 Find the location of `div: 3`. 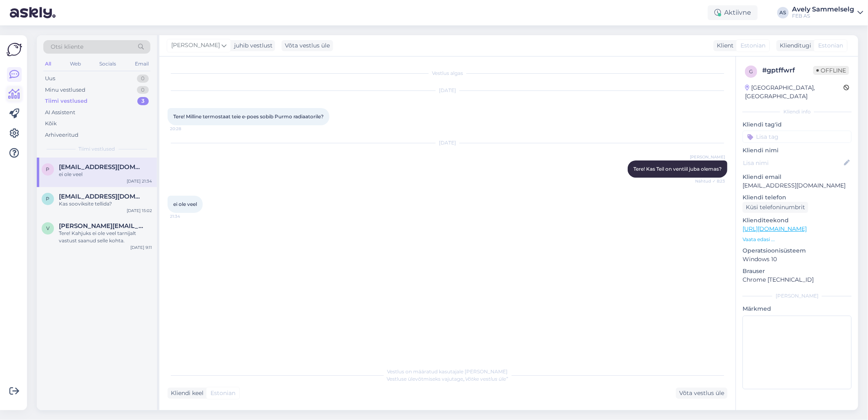

div: 3 is located at coordinates (143, 101).